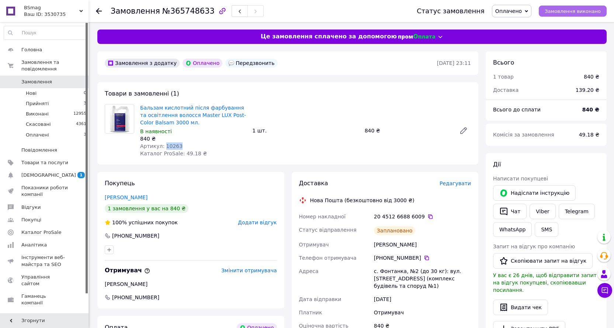 This screenshot has height=328, width=614. I want to click on span: Аналітика, so click(34, 245).